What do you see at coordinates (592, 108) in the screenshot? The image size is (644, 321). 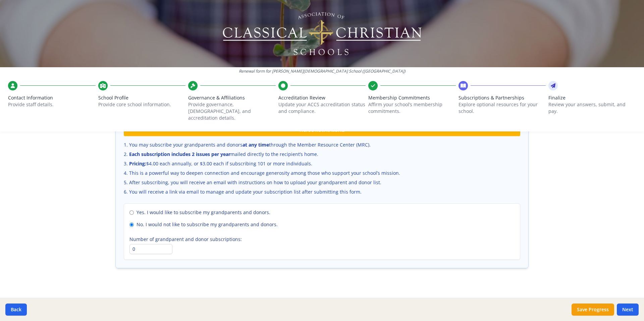 I see `p: Review your answers, submit, and pay.` at bounding box center [592, 108].